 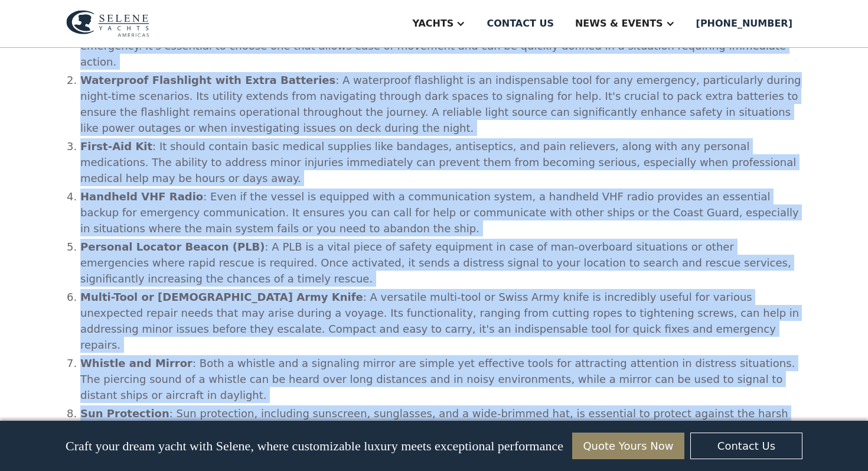 What do you see at coordinates (520, 24) in the screenshot?
I see `div: Contact us` at bounding box center [520, 24].